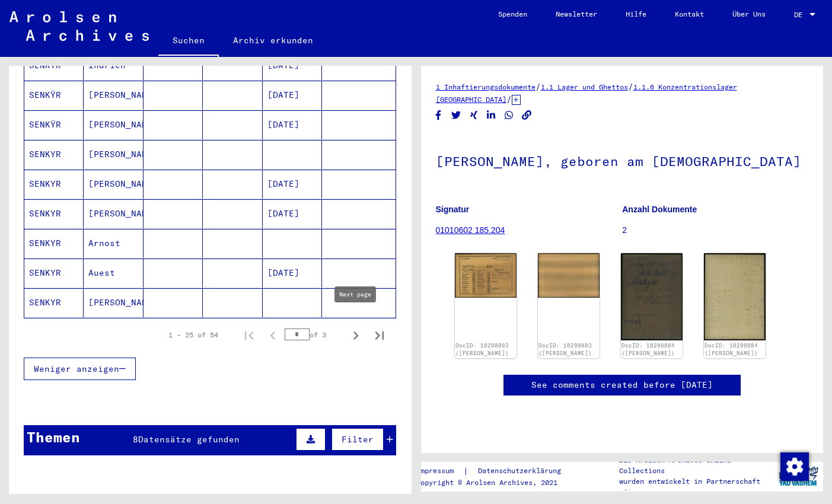 The image size is (832, 504). What do you see at coordinates (272, 41) in the screenshot?
I see `a: Archiv erkunden` at bounding box center [272, 41].